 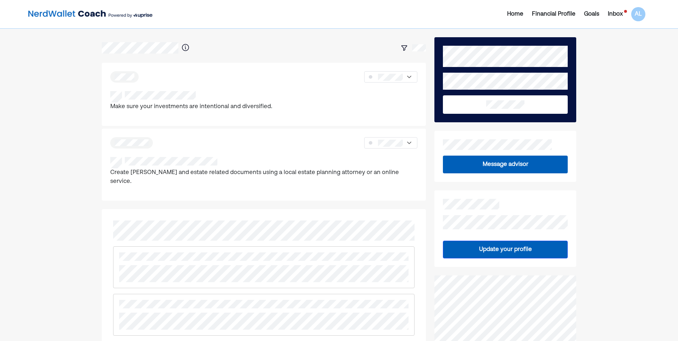 What do you see at coordinates (615, 14) in the screenshot?
I see `div: Inbox` at bounding box center [615, 14].